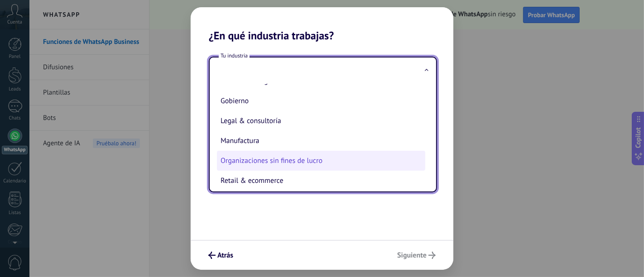 The image size is (644, 277). I want to click on span: Tu industria, so click(235, 56).